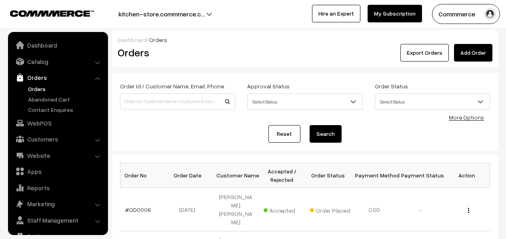 The image size is (506, 239). What do you see at coordinates (58, 188) in the screenshot?
I see `a: Reports` at bounding box center [58, 188].